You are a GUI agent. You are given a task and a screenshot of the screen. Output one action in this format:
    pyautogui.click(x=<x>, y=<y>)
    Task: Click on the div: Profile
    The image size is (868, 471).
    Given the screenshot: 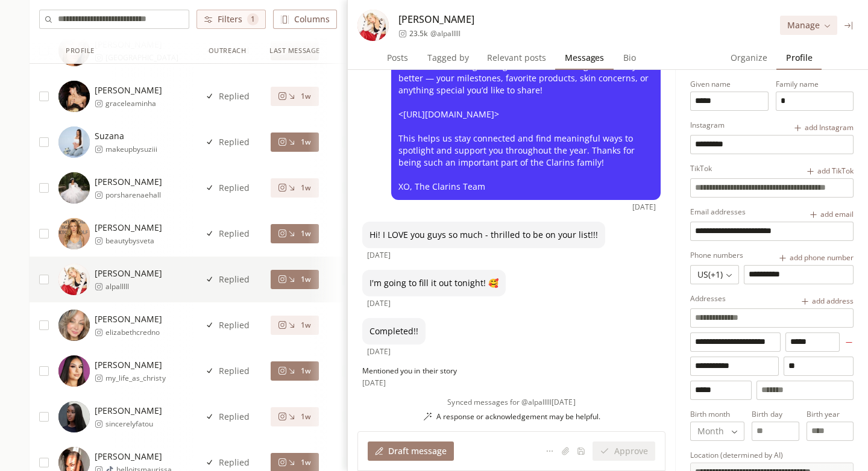 What is the action you would take?
    pyautogui.click(x=80, y=50)
    